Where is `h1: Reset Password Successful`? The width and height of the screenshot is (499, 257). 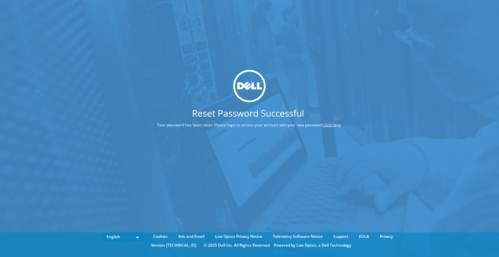 h1: Reset Password Successful is located at coordinates (248, 113).